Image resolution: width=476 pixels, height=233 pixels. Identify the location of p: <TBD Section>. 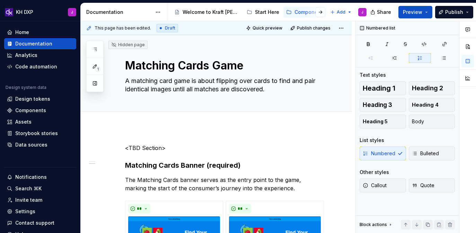
(225, 148).